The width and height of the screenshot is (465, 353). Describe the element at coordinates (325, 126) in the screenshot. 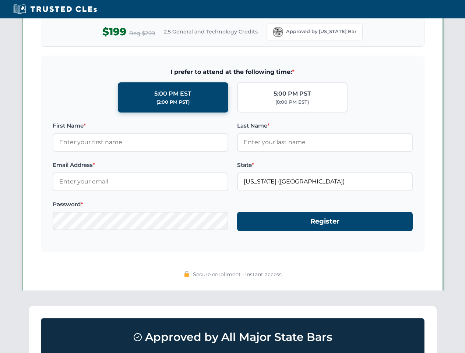

I see `label: Last Name` at that location.